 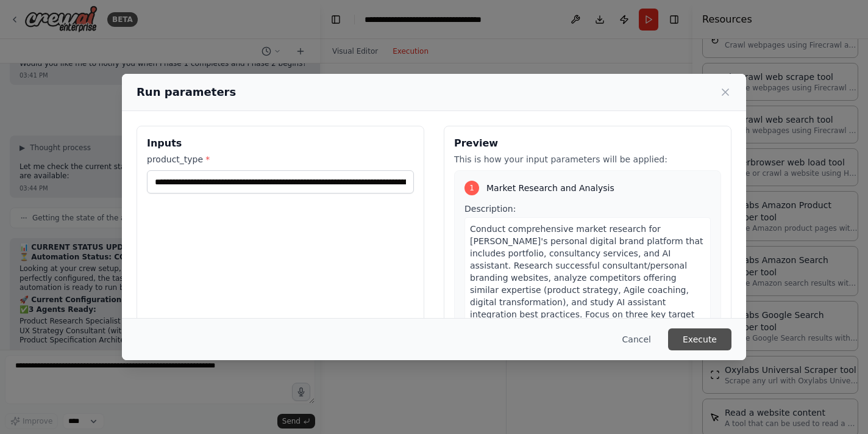 I want to click on label: product_type, so click(x=281, y=159).